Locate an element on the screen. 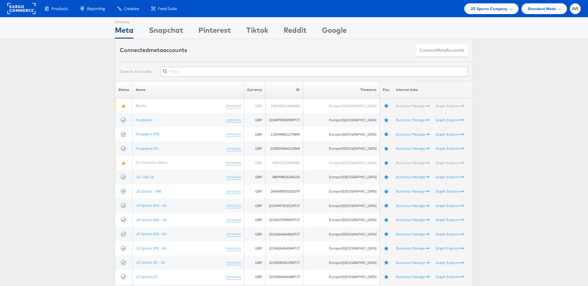 The height and width of the screenshot is (286, 588). span: Products is located at coordinates (60, 9).